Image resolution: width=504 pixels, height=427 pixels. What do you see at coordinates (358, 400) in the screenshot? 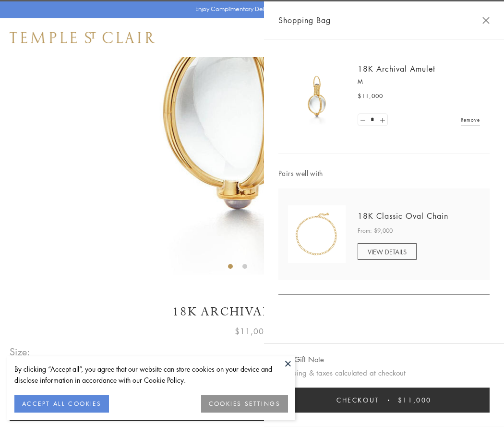
I see `span: Checkout` at bounding box center [358, 400].